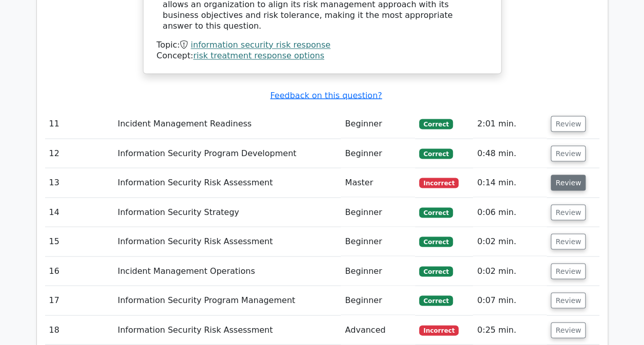 Image resolution: width=644 pixels, height=345 pixels. I want to click on td: Information Security Program Management, so click(227, 300).